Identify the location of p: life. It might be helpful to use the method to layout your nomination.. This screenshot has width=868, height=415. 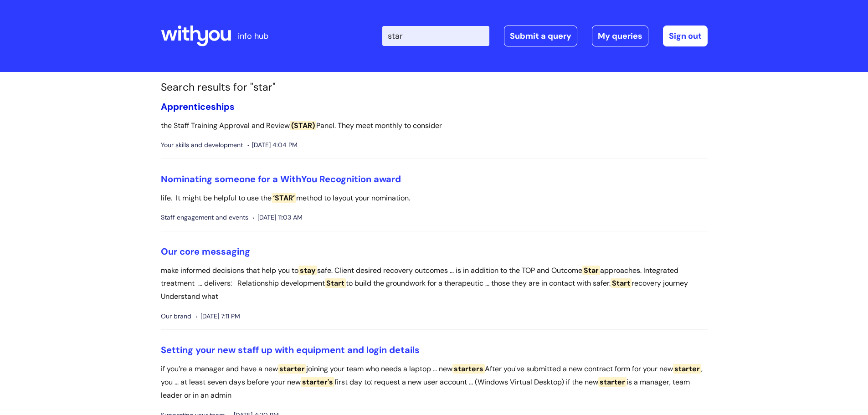
(434, 198).